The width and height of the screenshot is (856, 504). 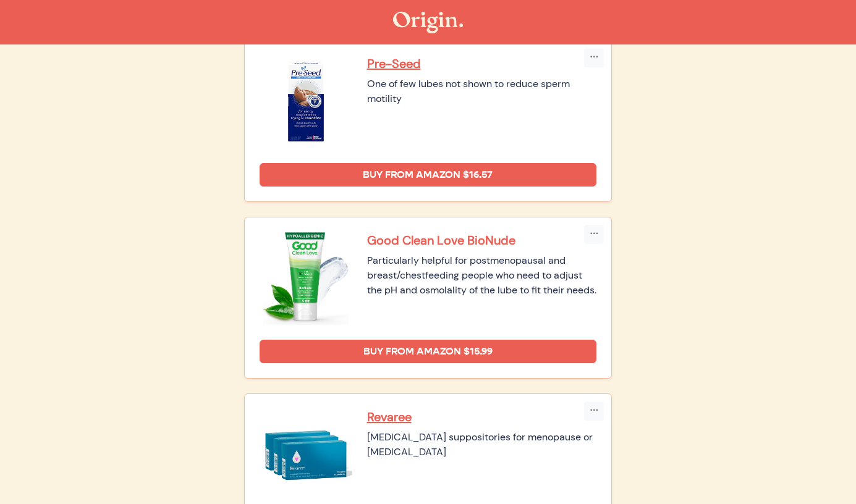 What do you see at coordinates (482, 64) in the screenshot?
I see `a: Pre-Seed` at bounding box center [482, 64].